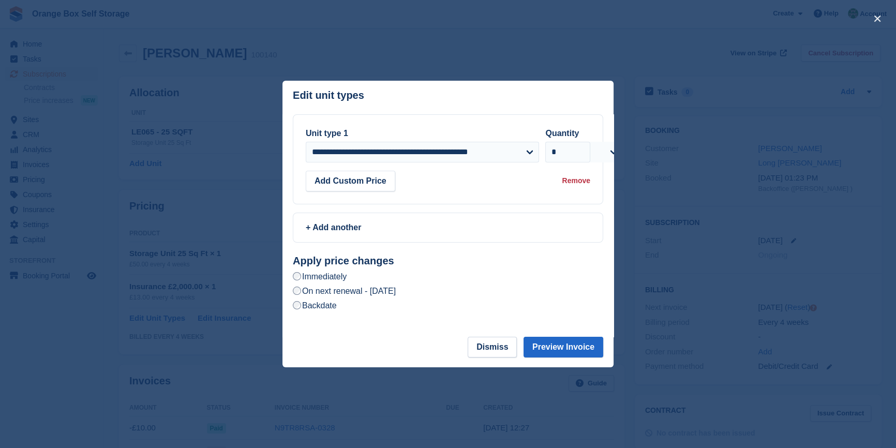 The height and width of the screenshot is (448, 896). Describe the element at coordinates (329, 95) in the screenshot. I see `p: Edit unit types` at that location.